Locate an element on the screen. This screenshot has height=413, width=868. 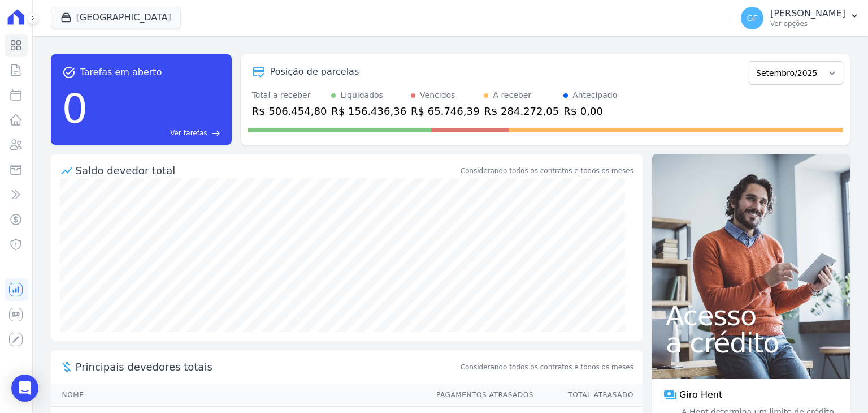
div: Open Intercom Messenger is located at coordinates (25, 388).